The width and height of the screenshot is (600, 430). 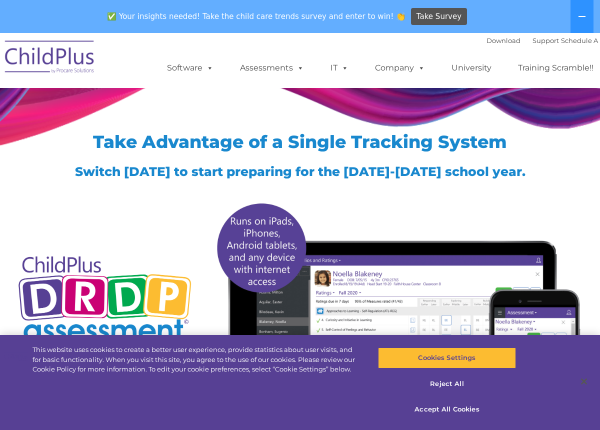 What do you see at coordinates (196, 360) in the screenshot?
I see `div: This website uses cookies to create a better user experience, provide statistics about user visit...` at bounding box center [196, 360].